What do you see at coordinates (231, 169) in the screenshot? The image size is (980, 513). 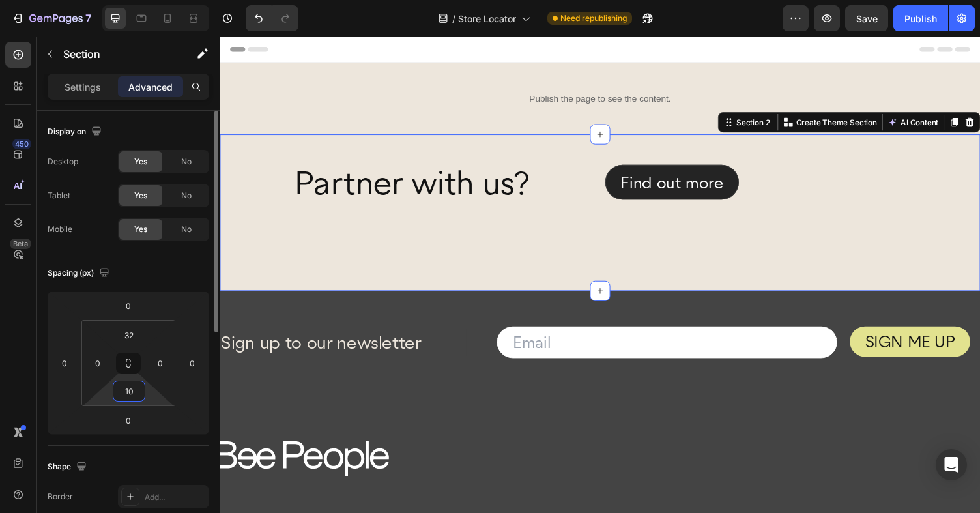 I see `h2: Partner with us?` at bounding box center [231, 169].